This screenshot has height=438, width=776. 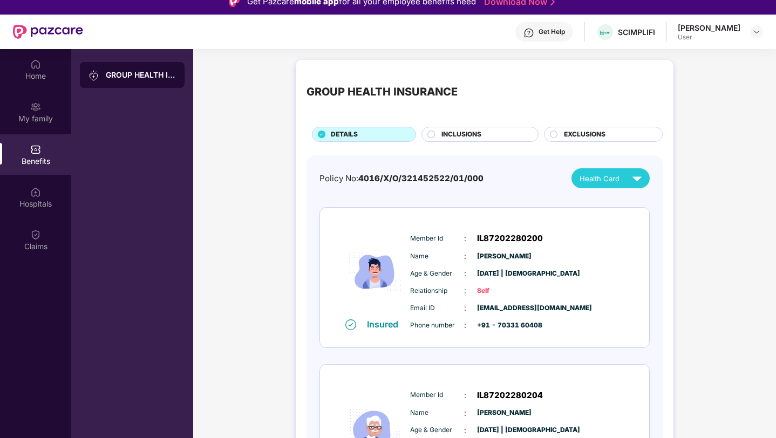 I want to click on div: Policy No:, so click(x=401, y=179).